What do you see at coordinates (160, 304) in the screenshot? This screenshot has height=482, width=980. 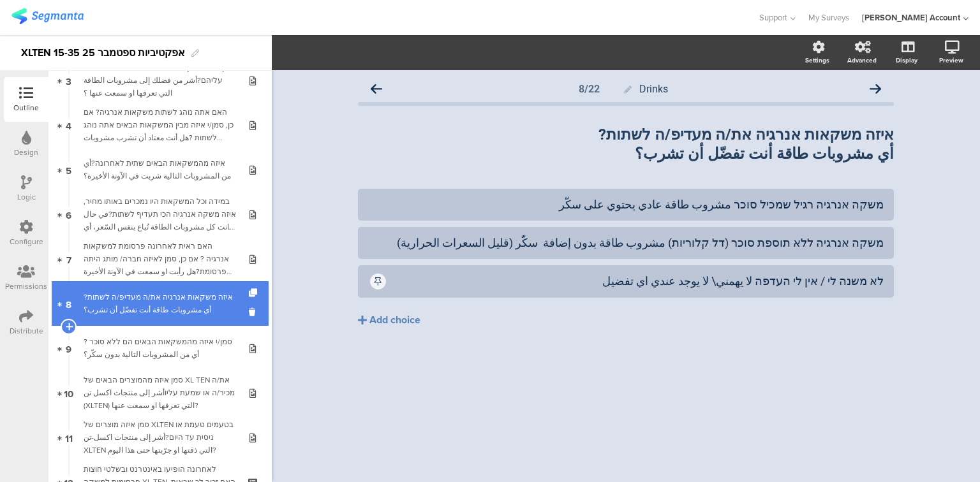 I see `a: 8 איזה משקאות אנרגיה את/ה מעדיפ/ה לשתות?أي مشروبات طاقة أنت تفضّل أن تشرب؟` at bounding box center [160, 304].